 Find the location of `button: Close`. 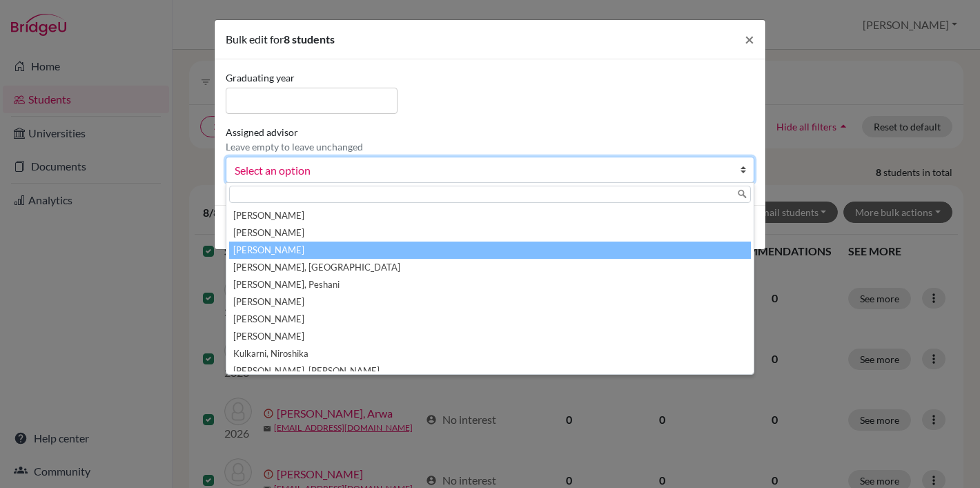

button: Close is located at coordinates (749, 39).